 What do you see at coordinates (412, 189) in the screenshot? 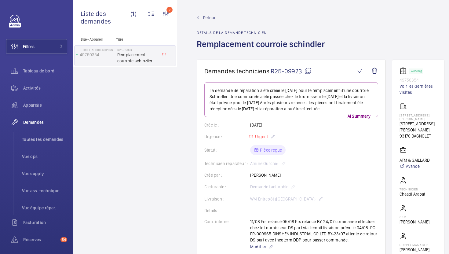
I see `p: Technicien` at bounding box center [412, 189].